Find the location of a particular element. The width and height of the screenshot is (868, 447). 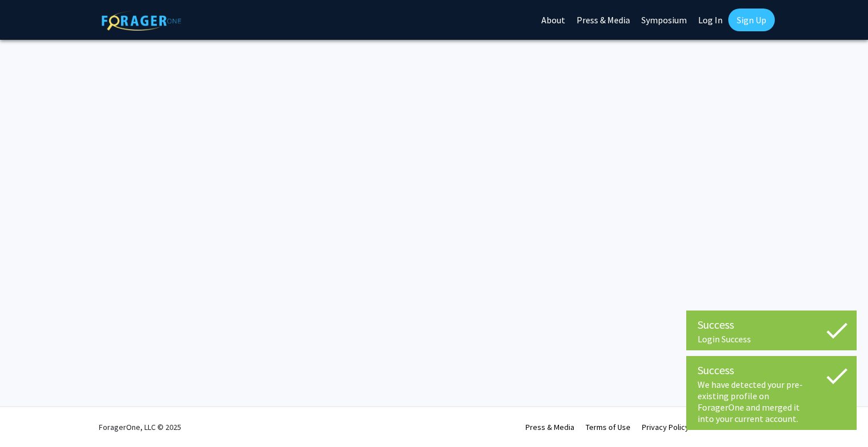

a: Sign Up is located at coordinates (751, 20).